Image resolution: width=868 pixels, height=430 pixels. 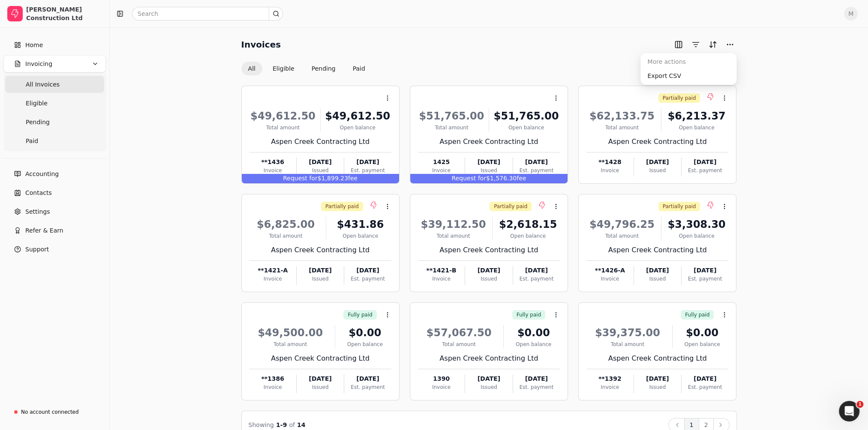 I want to click on button: Support, so click(x=54, y=249).